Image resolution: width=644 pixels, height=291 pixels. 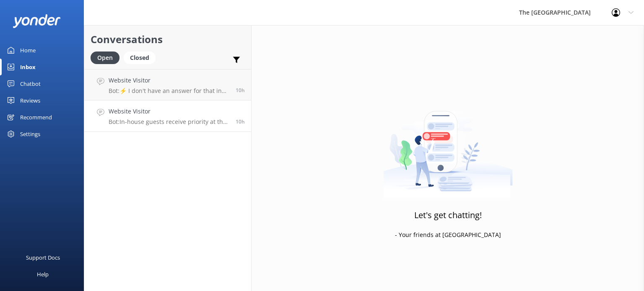 What do you see at coordinates (36, 118) in the screenshot?
I see `div: Recommend` at bounding box center [36, 118].